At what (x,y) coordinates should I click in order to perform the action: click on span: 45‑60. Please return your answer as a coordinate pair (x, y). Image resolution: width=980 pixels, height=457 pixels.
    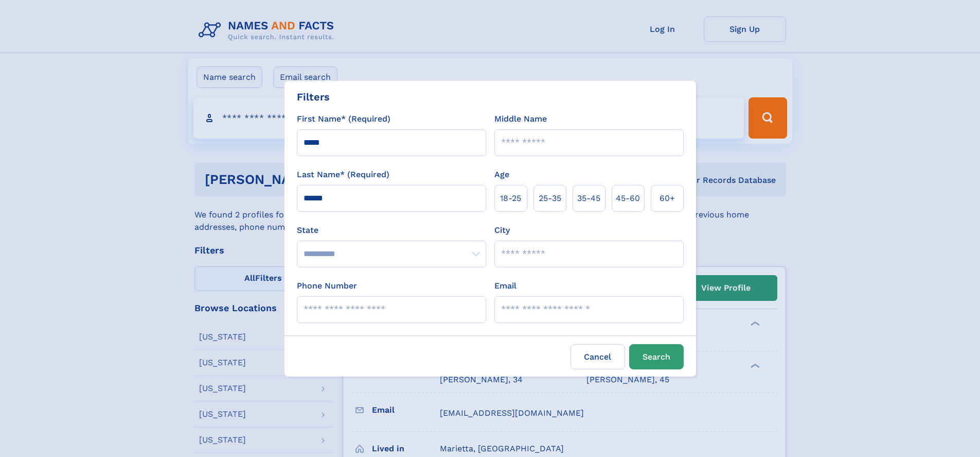
    Looking at the image, I should click on (627, 198).